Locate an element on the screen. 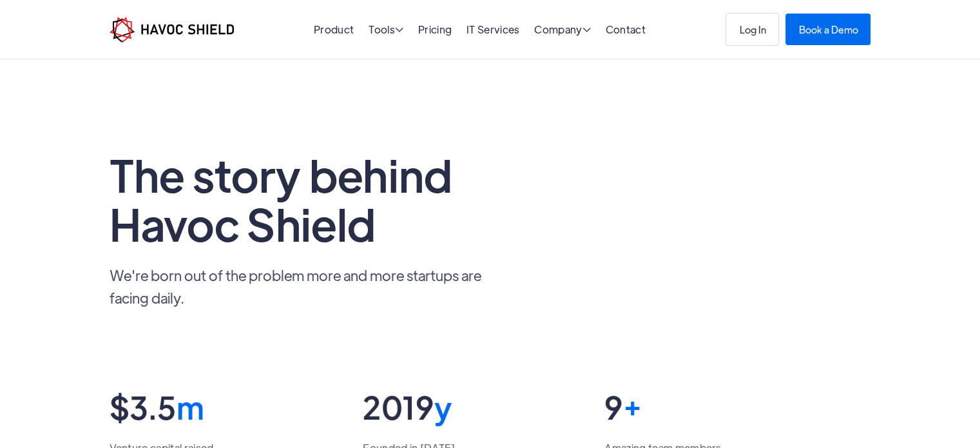  p: We're born out of the problem more and more startups are facing daily. is located at coordinates (303, 286).